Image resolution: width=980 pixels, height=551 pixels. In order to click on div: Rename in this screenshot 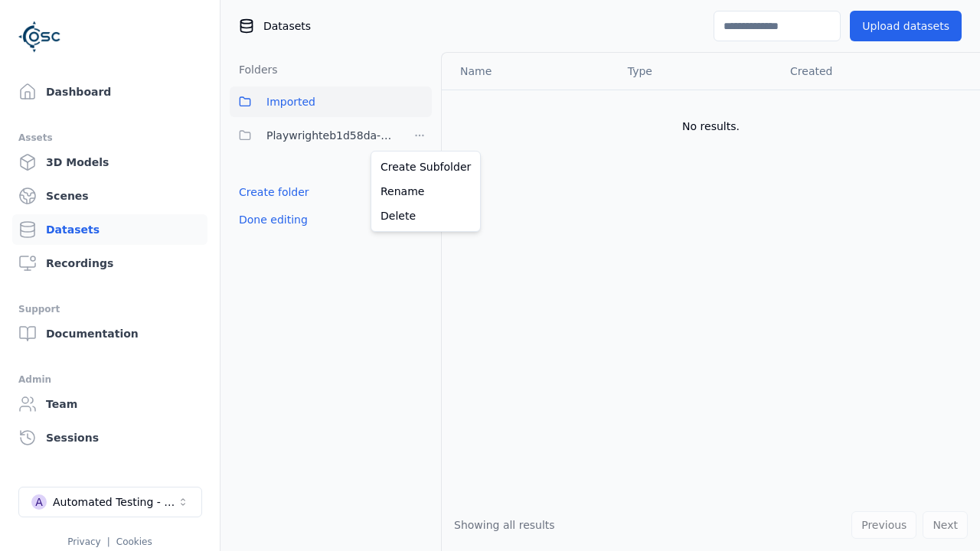, I will do `click(425, 192)`.